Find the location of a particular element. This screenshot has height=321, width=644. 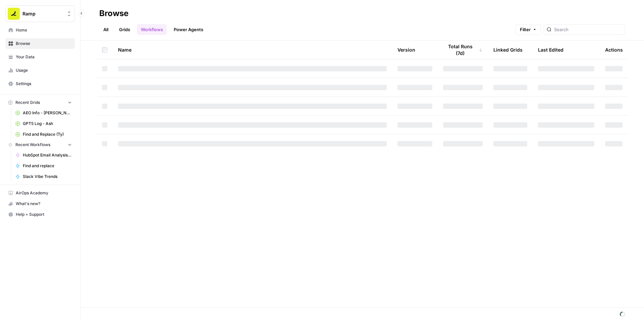

span: HubSpot Email Analysis Segment is located at coordinates (47, 155).